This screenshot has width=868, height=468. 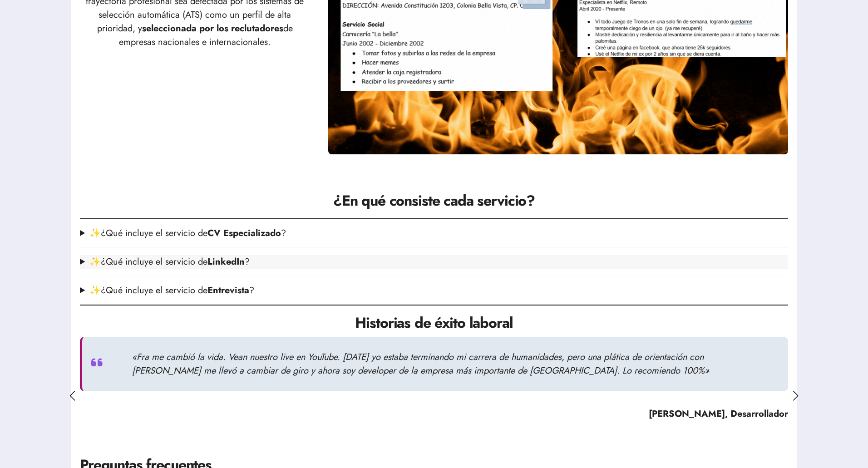 What do you see at coordinates (229, 290) in the screenshot?
I see `strong: Entrevista` at bounding box center [229, 290].